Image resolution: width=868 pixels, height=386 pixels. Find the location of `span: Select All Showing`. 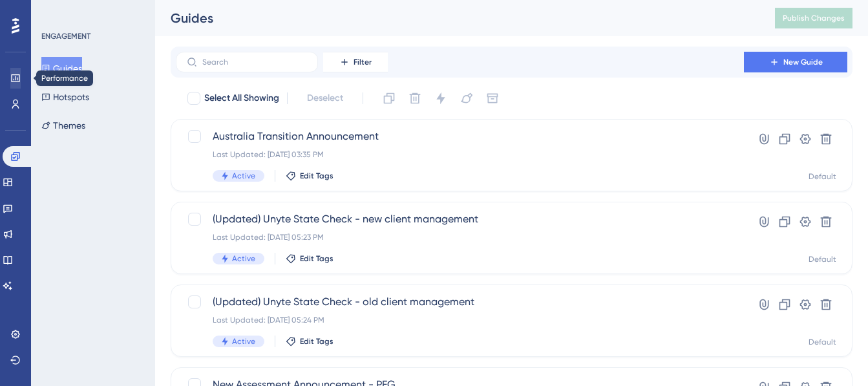

span: Select All Showing is located at coordinates (242, 98).